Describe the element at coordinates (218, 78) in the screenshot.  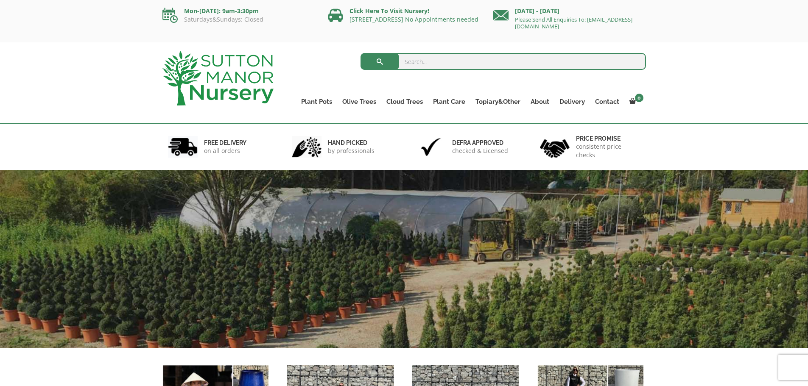
I see `img: logo` at that location.